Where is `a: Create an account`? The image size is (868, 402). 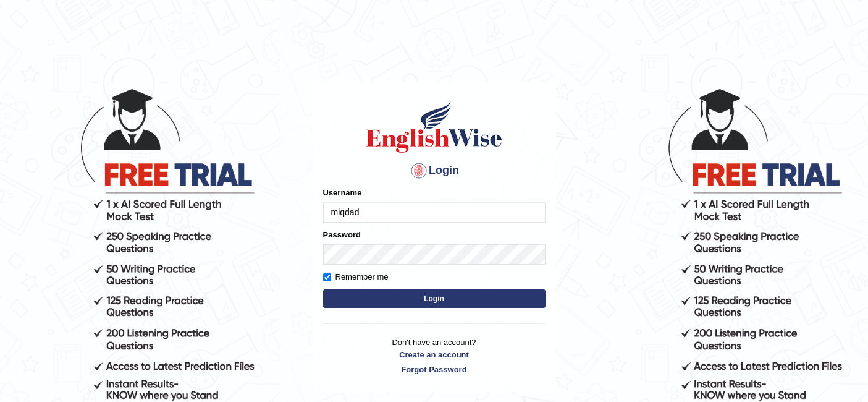
a: Create an account is located at coordinates (434, 354).